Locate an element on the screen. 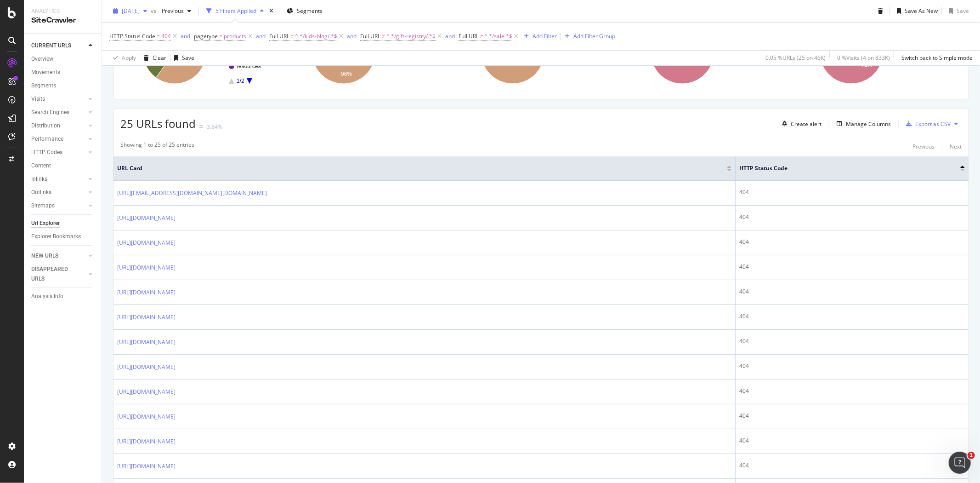 The height and width of the screenshot is (483, 980). div: Showing 1 to 25 of 25 entries is located at coordinates (157, 146).